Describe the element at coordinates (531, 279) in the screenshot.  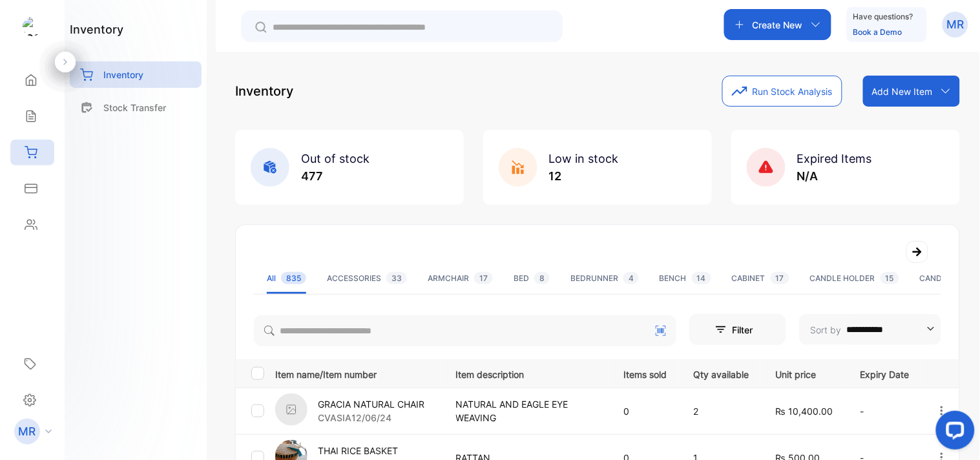
I see `div: BED` at that location.